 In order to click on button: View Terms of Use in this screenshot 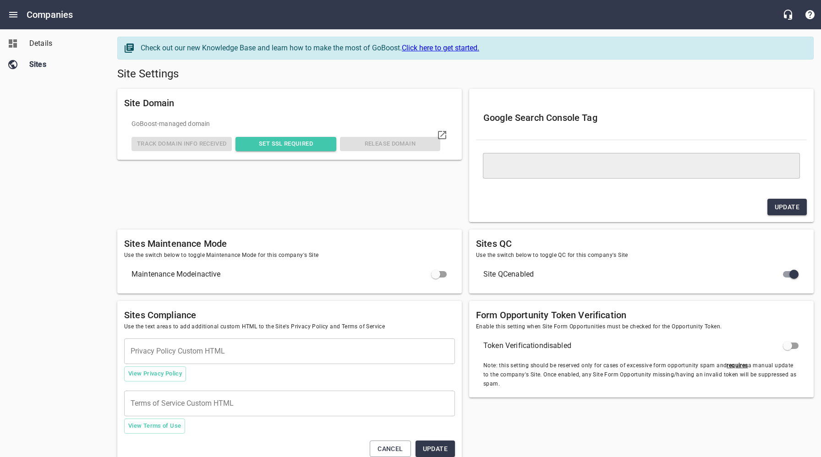, I will do `click(154, 426)`.